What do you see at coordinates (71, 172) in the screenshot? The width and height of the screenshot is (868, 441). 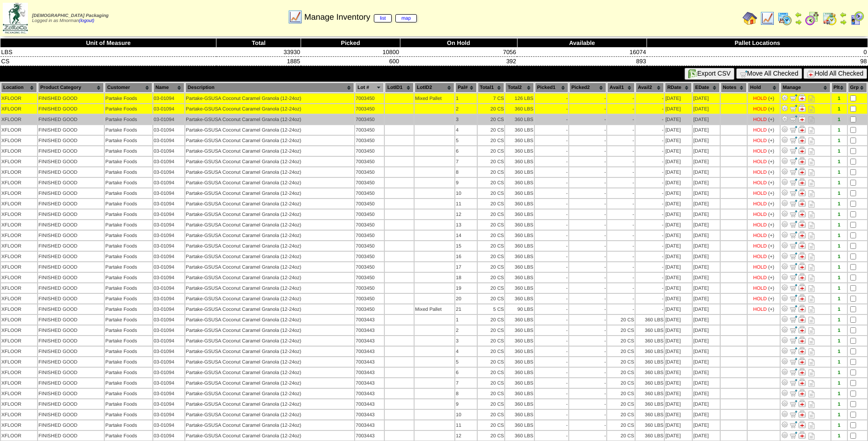 I see `td: FINISHED GOOD` at bounding box center [71, 172].